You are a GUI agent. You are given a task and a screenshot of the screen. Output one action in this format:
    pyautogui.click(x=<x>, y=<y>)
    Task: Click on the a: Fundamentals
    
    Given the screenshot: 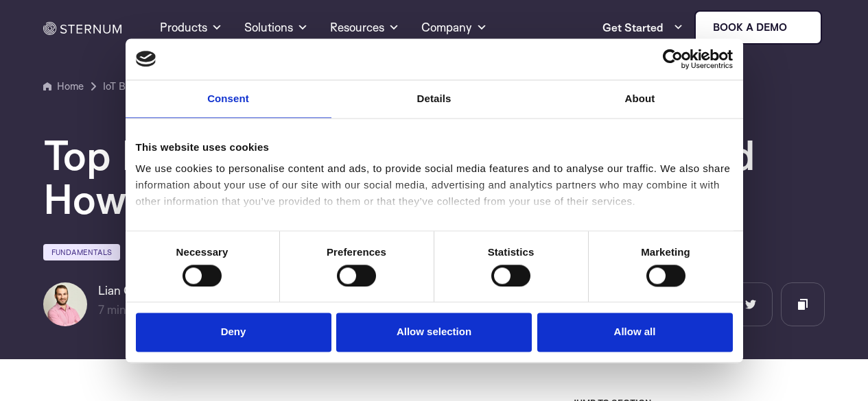 What is the action you would take?
    pyautogui.click(x=82, y=252)
    